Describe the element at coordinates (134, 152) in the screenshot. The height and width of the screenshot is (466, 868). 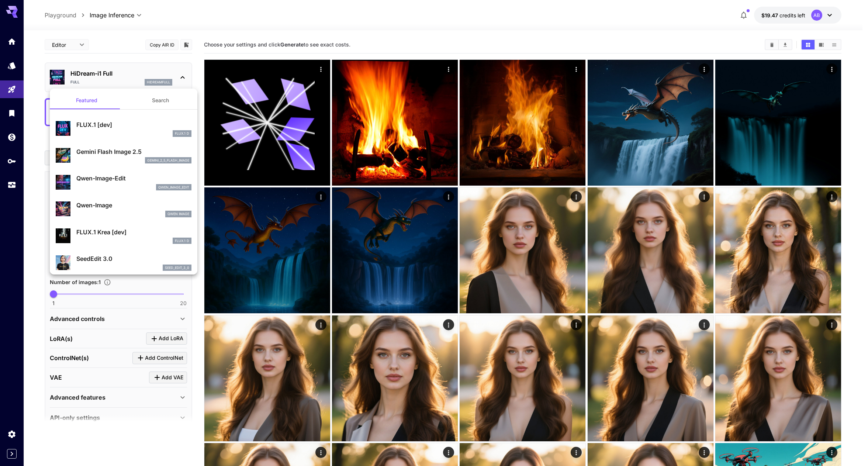
I see `p: Gemini Flash Image 2.5` at that location.